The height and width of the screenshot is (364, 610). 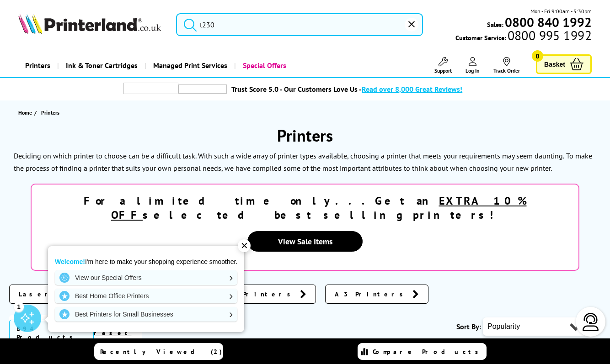 I want to click on strong: For a limited time only...Get an selected best selling printers!, so click(x=305, y=208).